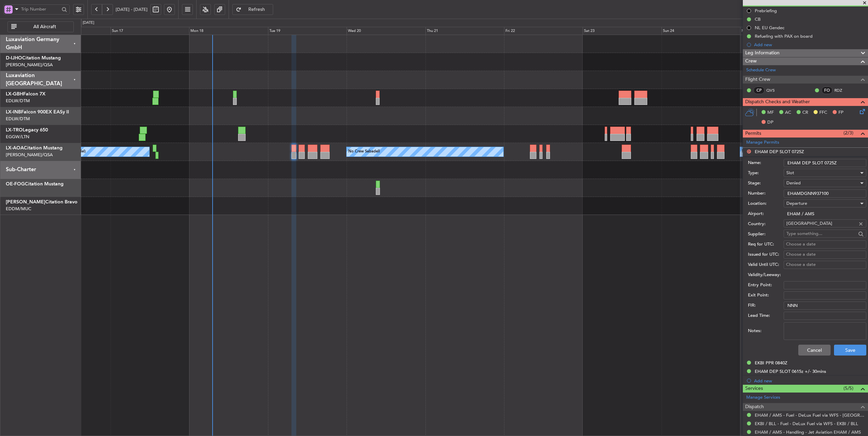 Image resolution: width=868 pixels, height=436 pixels. Describe the element at coordinates (35, 184) in the screenshot. I see `a: OE-FOGCitation Mustang` at that location.